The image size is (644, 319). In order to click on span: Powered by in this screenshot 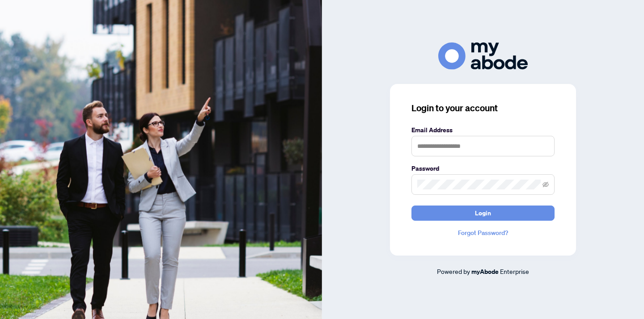, I will do `click(453, 271)`.